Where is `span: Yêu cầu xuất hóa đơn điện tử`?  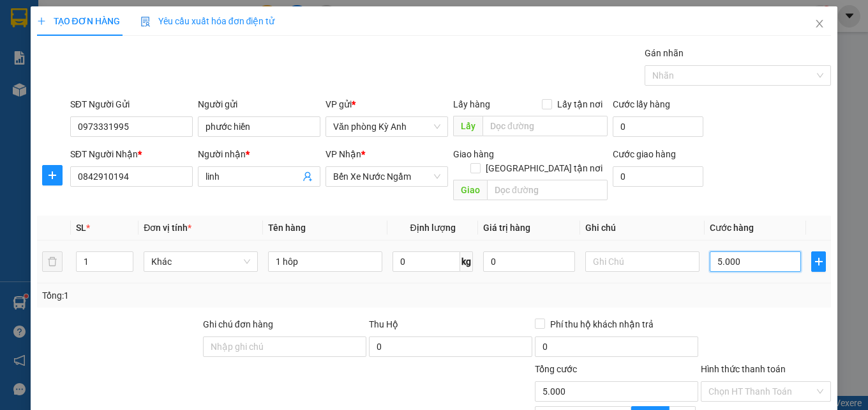
span: Yêu cầu xuất hóa đơn điện tử is located at coordinates (207, 21).